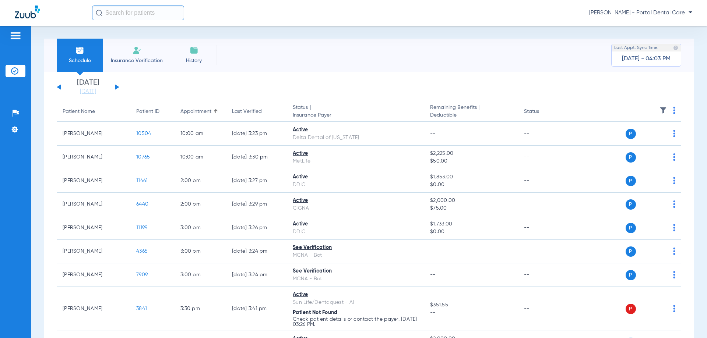 The width and height of the screenshot is (707, 338). I want to click on span: $1,733.00, so click(471, 224).